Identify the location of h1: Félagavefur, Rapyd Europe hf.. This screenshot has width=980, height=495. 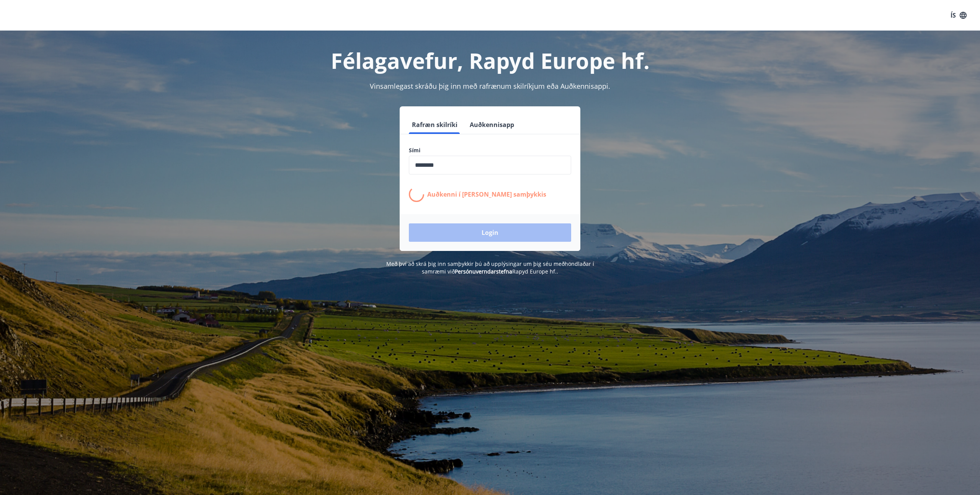
(490, 61).